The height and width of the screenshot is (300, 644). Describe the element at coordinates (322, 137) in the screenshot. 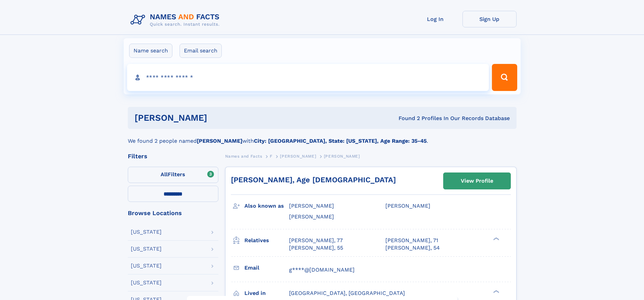

I see `div: We found 2 people named with .` at that location.